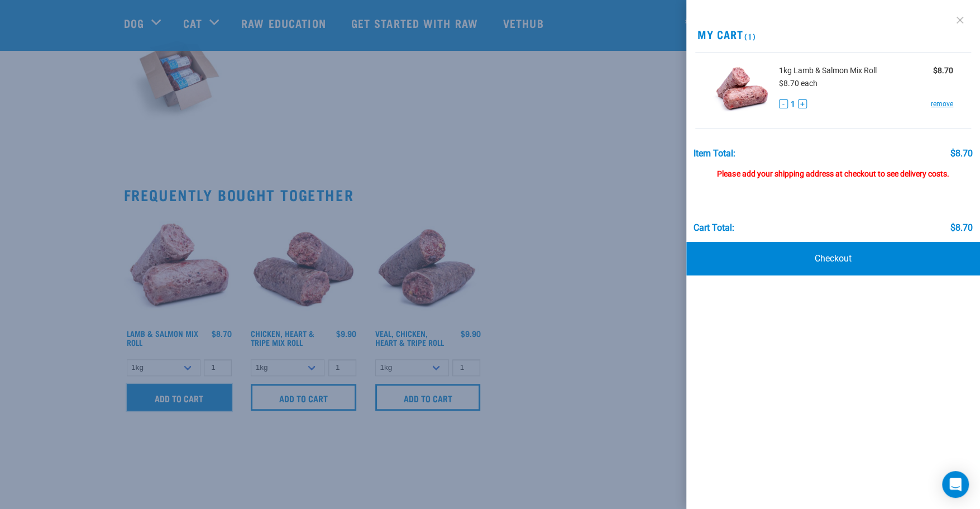 This screenshot has height=509, width=980. What do you see at coordinates (793, 104) in the screenshot?
I see `span: 1` at bounding box center [793, 104].